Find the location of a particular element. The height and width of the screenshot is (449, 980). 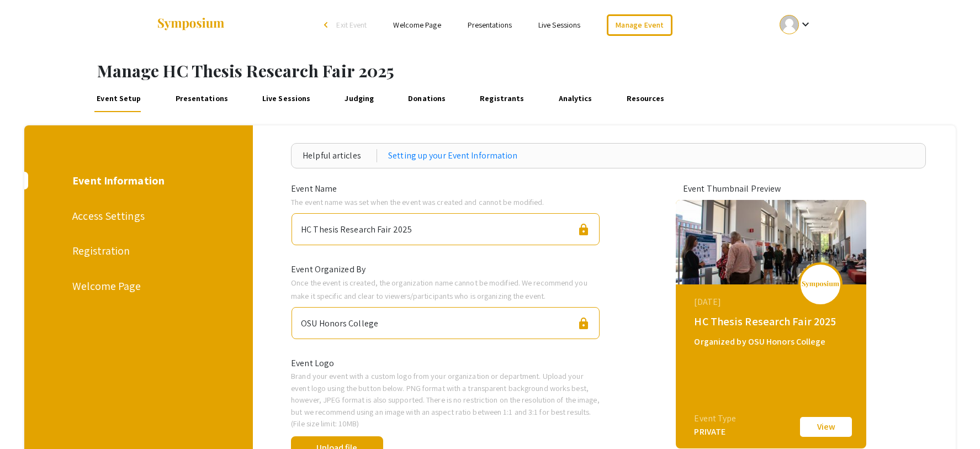

div: Event Thumbnail Preview is located at coordinates (771, 189).